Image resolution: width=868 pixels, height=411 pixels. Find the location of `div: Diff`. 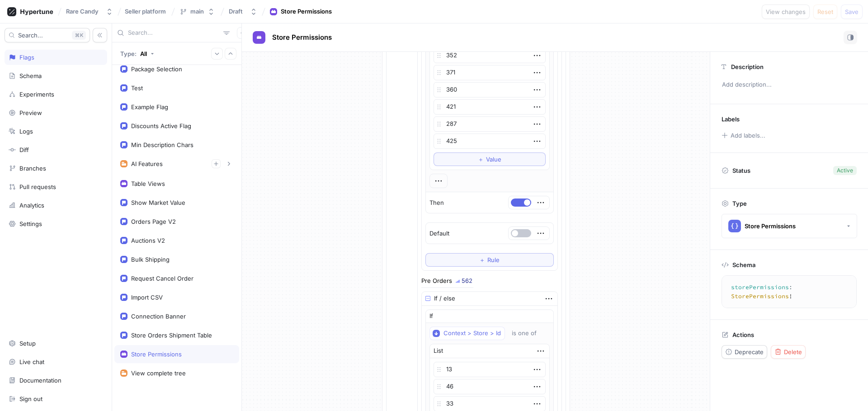

div: Diff is located at coordinates (24, 150).